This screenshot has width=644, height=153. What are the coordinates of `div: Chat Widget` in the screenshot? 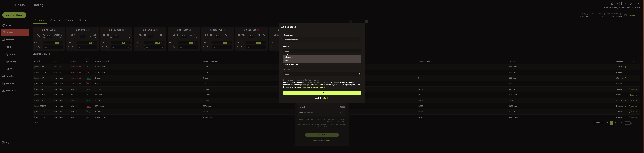 It's located at (638, 148).